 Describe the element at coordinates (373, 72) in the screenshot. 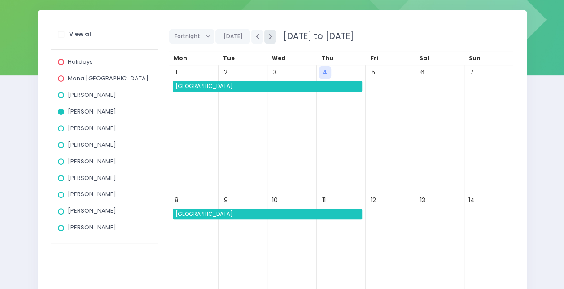

I see `span: 5` at that location.